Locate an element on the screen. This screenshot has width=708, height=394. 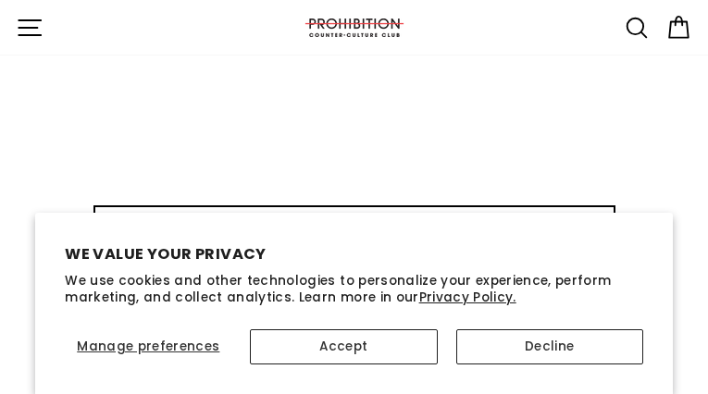
button: Manage preferences is located at coordinates (148, 347).